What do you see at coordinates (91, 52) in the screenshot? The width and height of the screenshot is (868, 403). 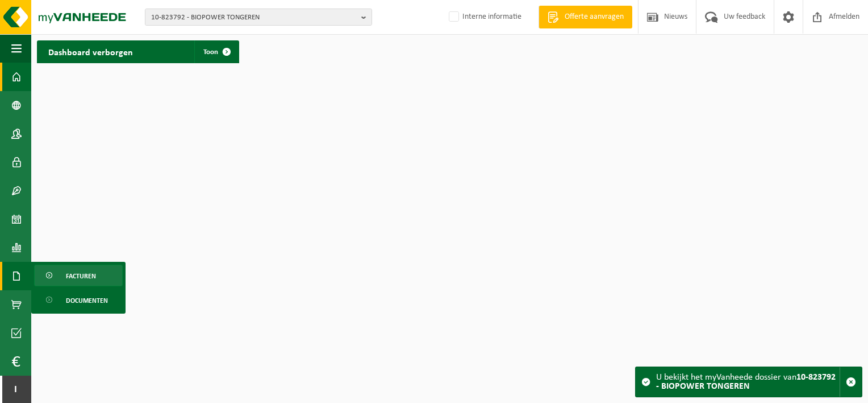 I see `h2: Dashboard verborgen` at bounding box center [91, 52].